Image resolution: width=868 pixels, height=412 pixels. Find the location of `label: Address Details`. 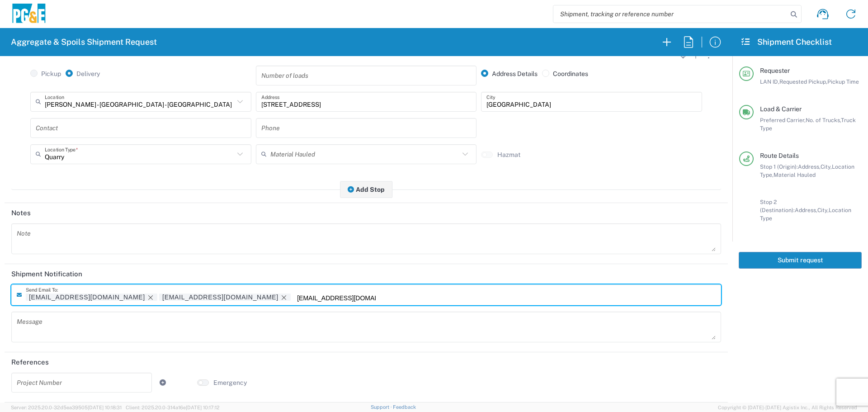

label: Address Details is located at coordinates (509, 73).